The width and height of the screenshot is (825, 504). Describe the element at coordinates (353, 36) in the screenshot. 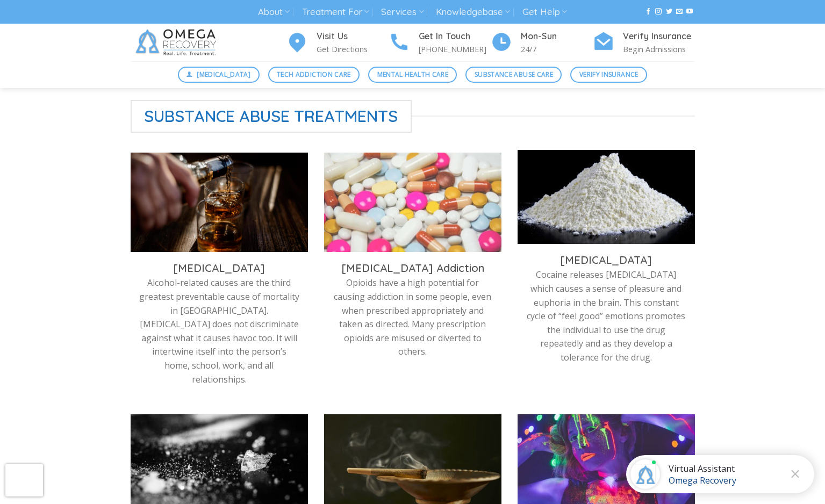

I see `h4: Visit Us` at that location.